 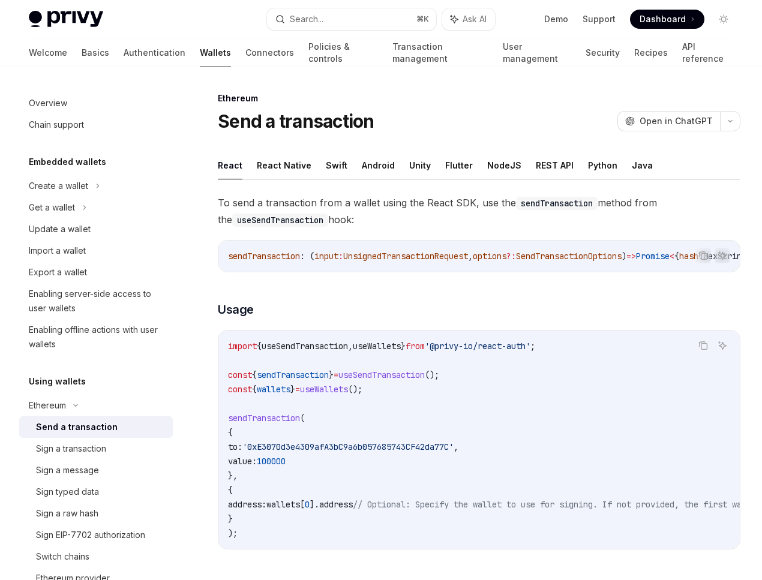 I want to click on button: Open in ChatGPT, so click(x=668, y=121).